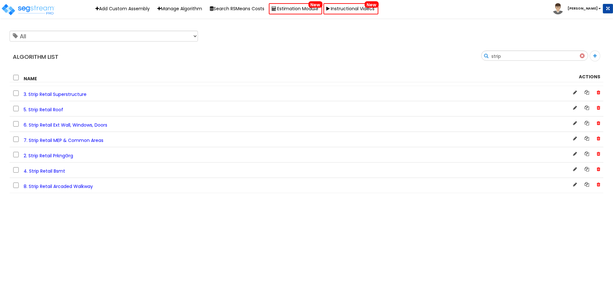  What do you see at coordinates (558, 9) in the screenshot?
I see `img: avatar.png` at bounding box center [558, 9].